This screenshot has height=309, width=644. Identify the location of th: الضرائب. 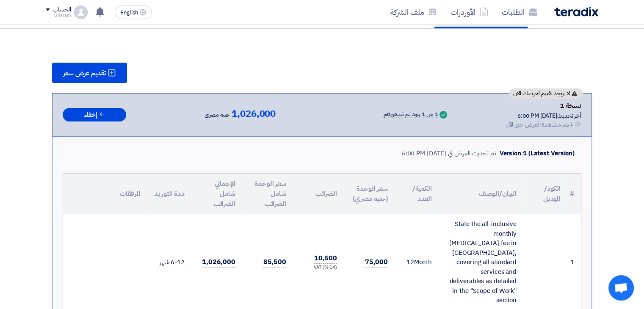
(318, 194).